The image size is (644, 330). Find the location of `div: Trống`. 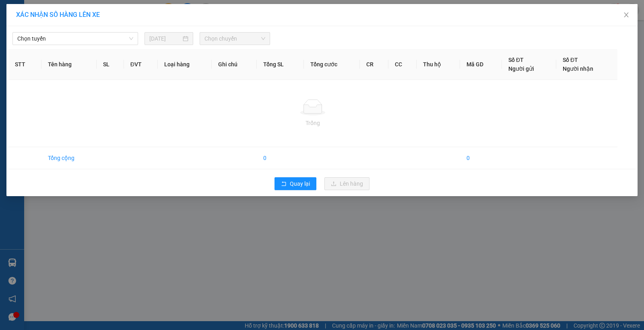

div: Trống is located at coordinates (312, 123).